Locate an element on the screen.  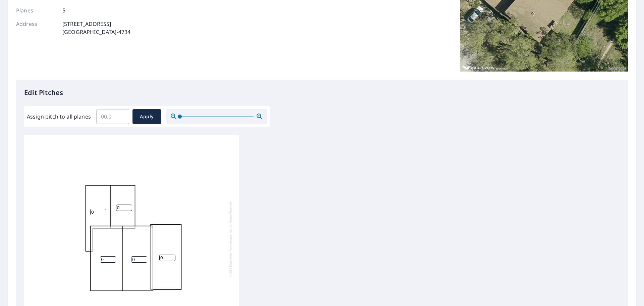
p: Planes is located at coordinates (36, 10).